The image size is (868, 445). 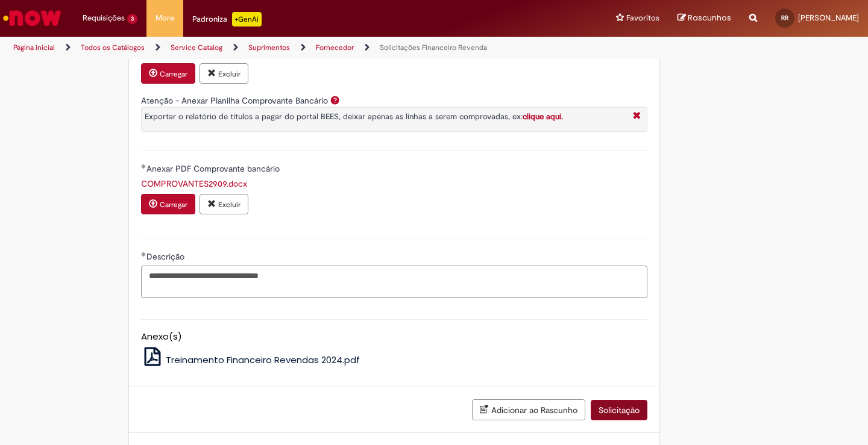 I want to click on div: Padroniza, so click(x=226, y=19).